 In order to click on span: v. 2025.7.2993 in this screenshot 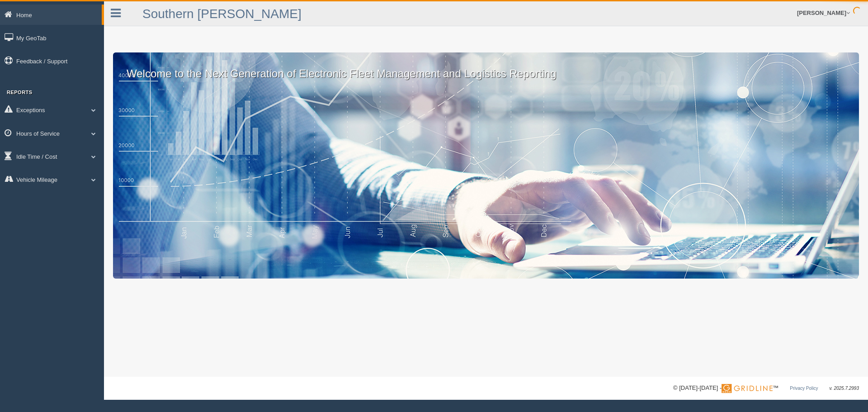, I will do `click(844, 388)`.